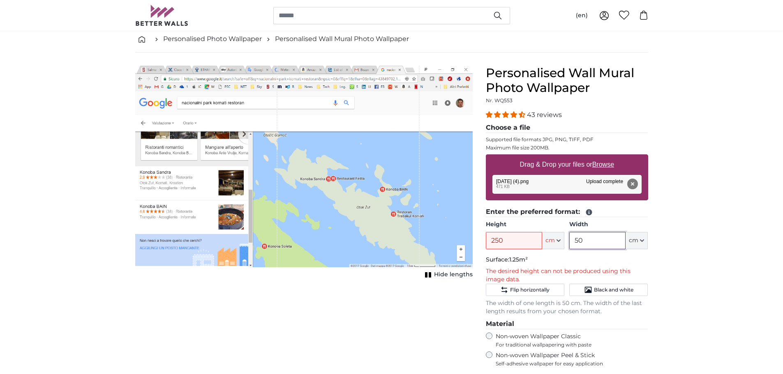  I want to click on img: Betterwalls, so click(162, 15).